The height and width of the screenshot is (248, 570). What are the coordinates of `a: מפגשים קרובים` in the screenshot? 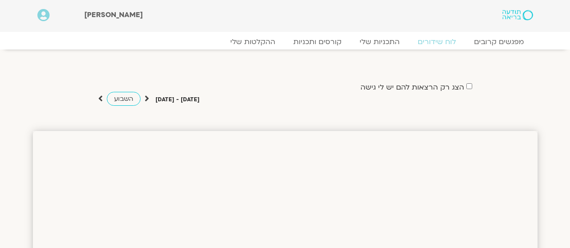 It's located at (499, 42).